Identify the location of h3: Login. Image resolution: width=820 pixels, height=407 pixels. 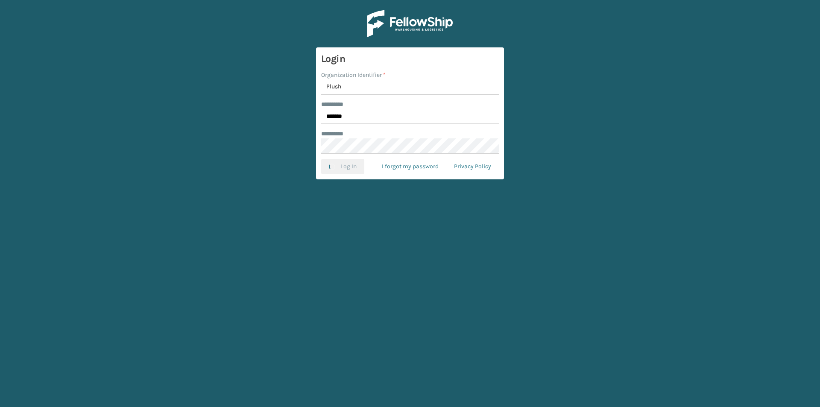
(410, 59).